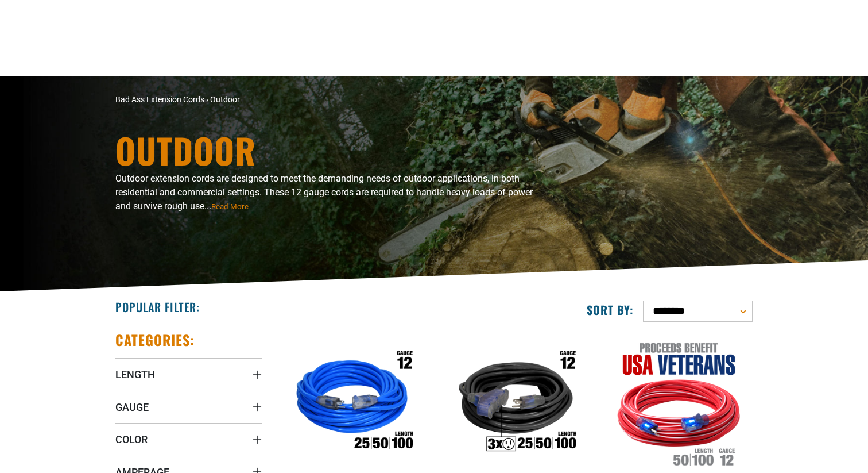  What do you see at coordinates (679, 402) in the screenshot?
I see `img: Red, White, and Blue Lighted Freedom Cord` at bounding box center [679, 402].